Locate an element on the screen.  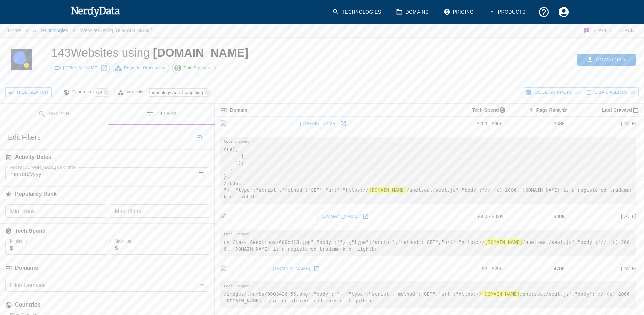
td: $0 - $20K is located at coordinates (475, 269).